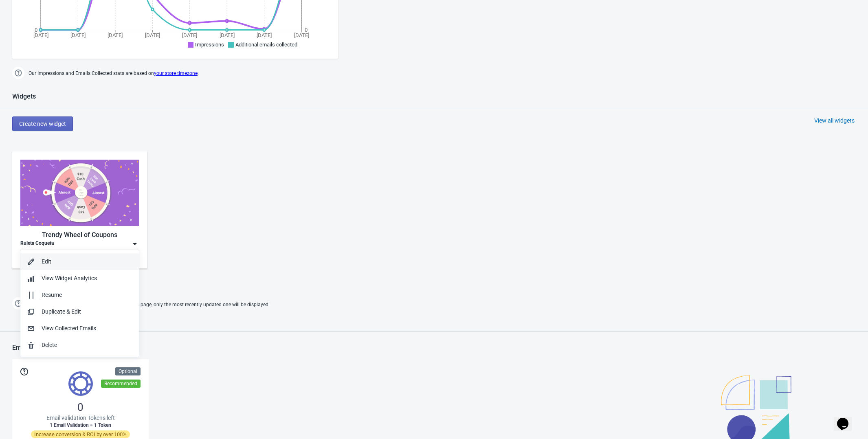 The height and width of the screenshot is (439, 868). I want to click on span: Impressions, so click(209, 44).